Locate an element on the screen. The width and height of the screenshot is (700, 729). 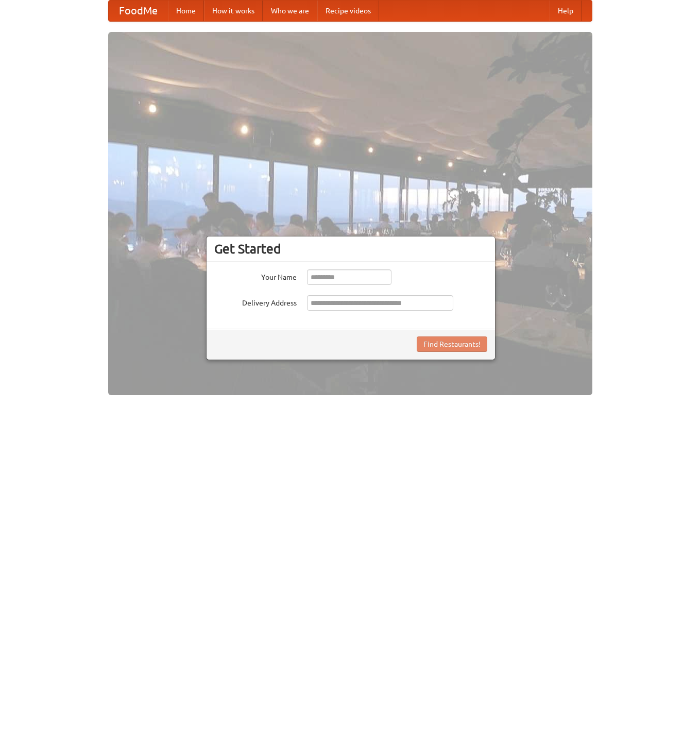
a: How it works is located at coordinates (234, 11).